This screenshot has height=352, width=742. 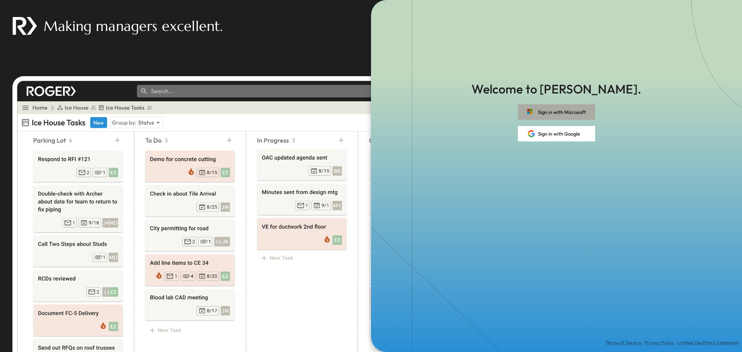 I want to click on button: Sign in with Microsoft, so click(x=556, y=112).